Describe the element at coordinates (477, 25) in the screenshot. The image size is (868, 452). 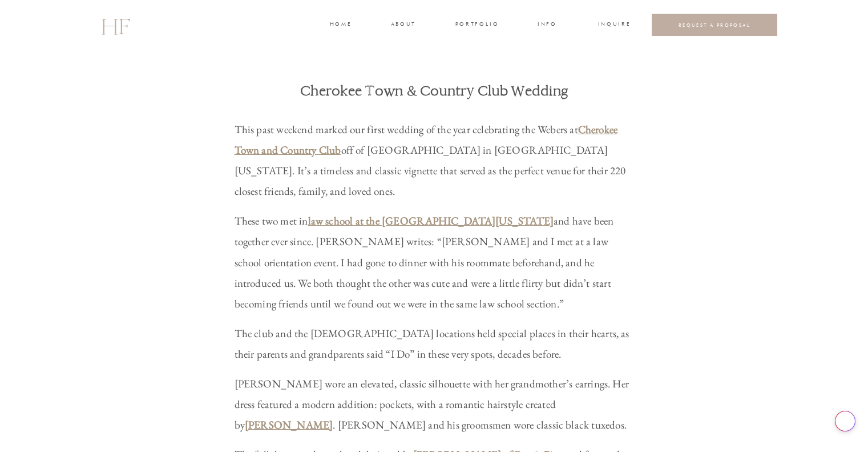
I see `h3: portfolio` at that location.